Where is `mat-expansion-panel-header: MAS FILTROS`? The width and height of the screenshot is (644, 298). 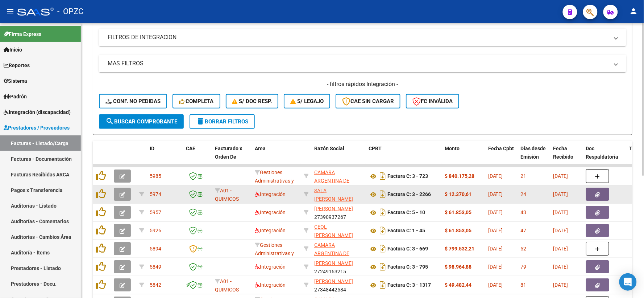 mat-expansion-panel-header: MAS FILTROS is located at coordinates (362, 63).